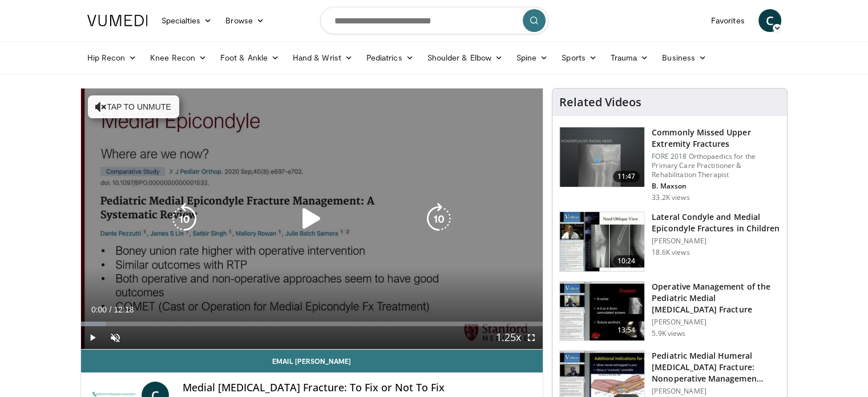  What do you see at coordinates (434, 21) in the screenshot?
I see `input: Search topics, interventions` at bounding box center [434, 21].